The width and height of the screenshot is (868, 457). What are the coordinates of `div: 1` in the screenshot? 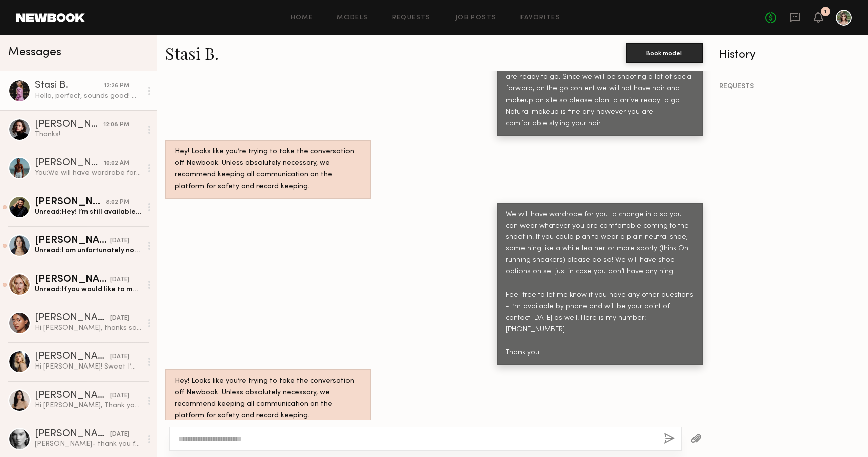 It's located at (825, 11).